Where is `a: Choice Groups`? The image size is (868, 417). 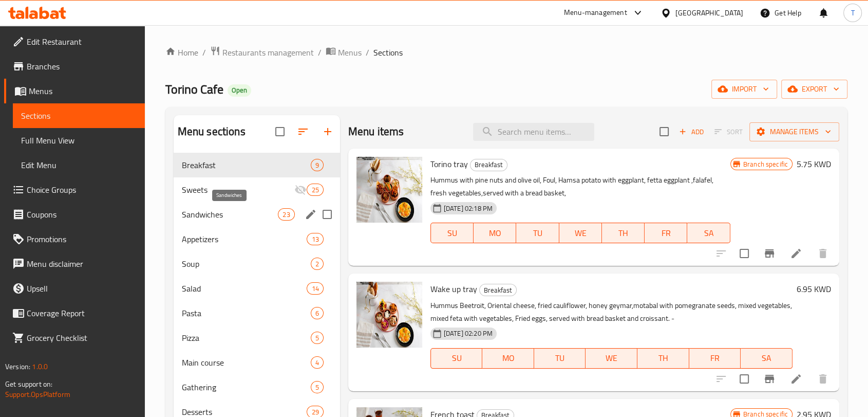
a: Choice Groups is located at coordinates (75, 190).